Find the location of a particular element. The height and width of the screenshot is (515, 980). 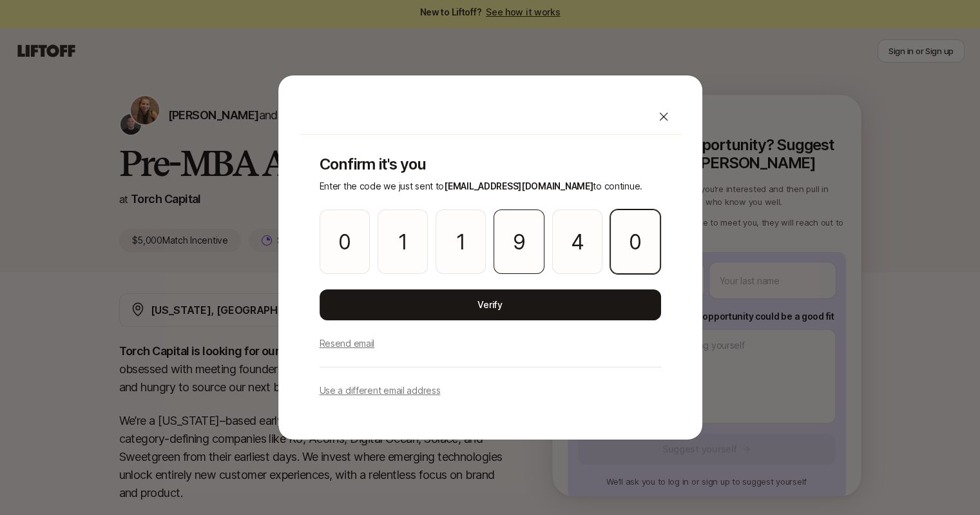

input: Please enter OTP character 5 is located at coordinates (578, 242).